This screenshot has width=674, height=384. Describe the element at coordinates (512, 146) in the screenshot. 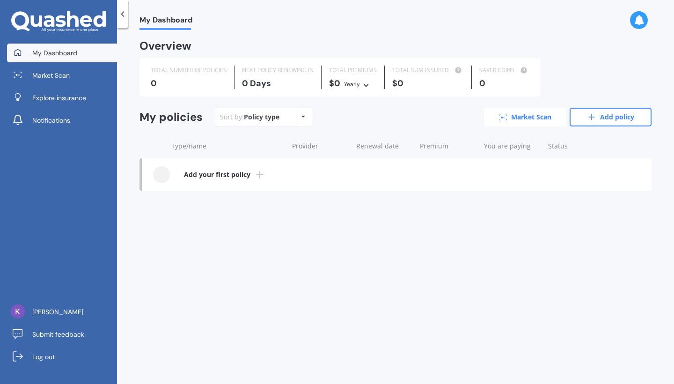

I see `div: You are paying` at that location.